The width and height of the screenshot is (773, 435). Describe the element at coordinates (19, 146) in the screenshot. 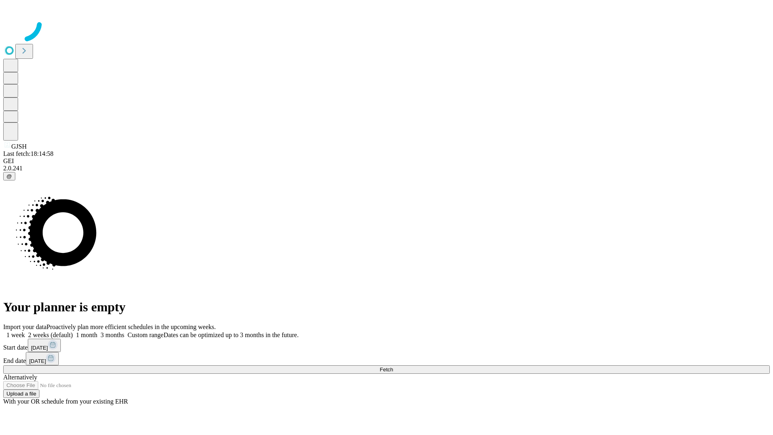

I see `span: GJSH` at that location.